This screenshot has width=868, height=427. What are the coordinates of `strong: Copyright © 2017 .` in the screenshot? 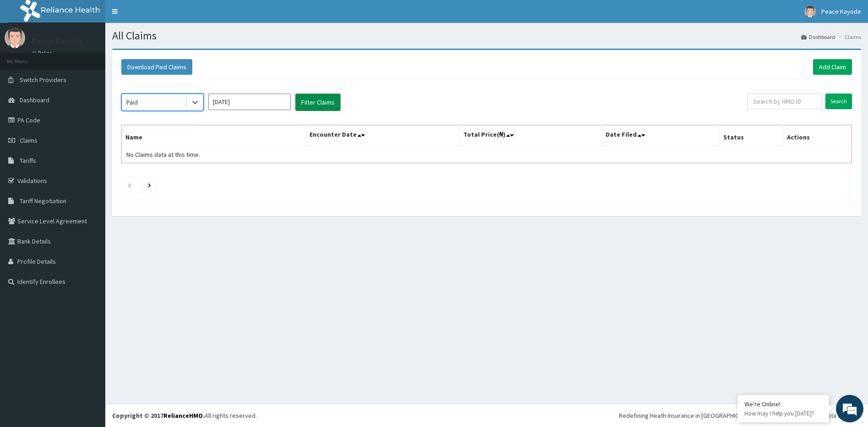 It's located at (158, 415).